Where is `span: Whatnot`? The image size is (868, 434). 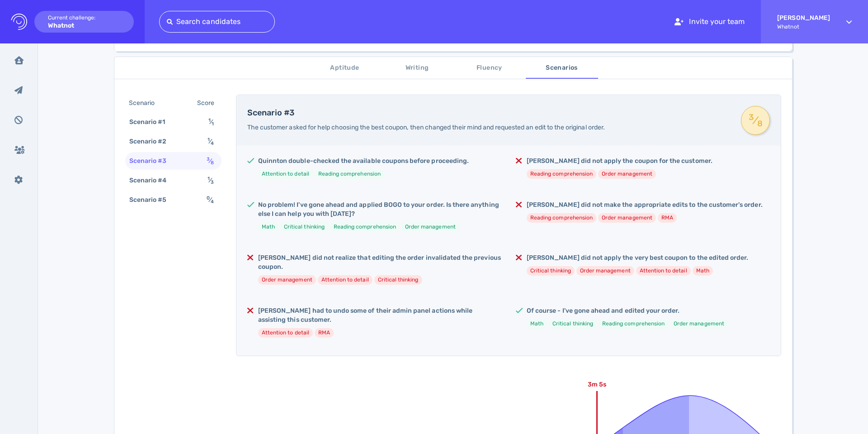
span: Whatnot is located at coordinates (804, 27).